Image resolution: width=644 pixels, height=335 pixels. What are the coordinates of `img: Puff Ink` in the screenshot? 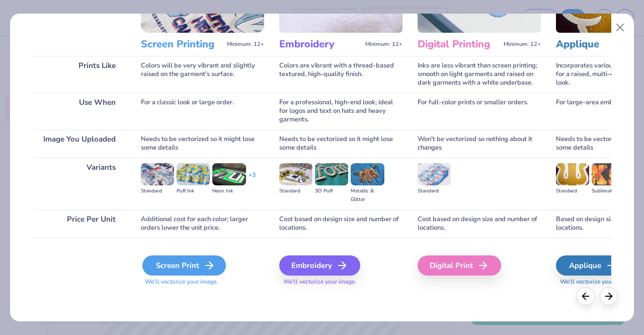 It's located at (193, 175).